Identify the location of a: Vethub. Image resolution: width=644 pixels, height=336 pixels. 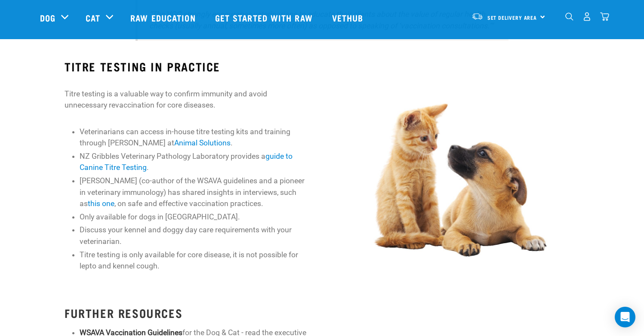
(349, 18).